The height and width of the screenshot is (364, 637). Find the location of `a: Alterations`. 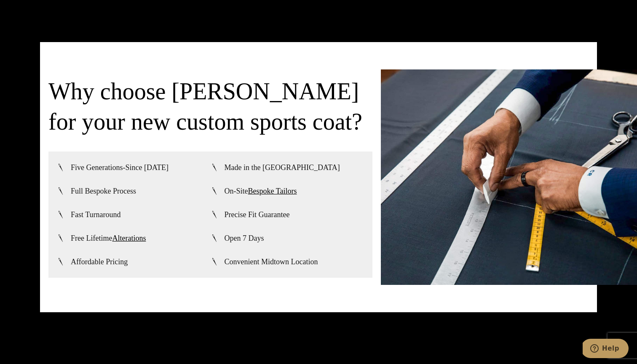

a: Alterations is located at coordinates (129, 238).